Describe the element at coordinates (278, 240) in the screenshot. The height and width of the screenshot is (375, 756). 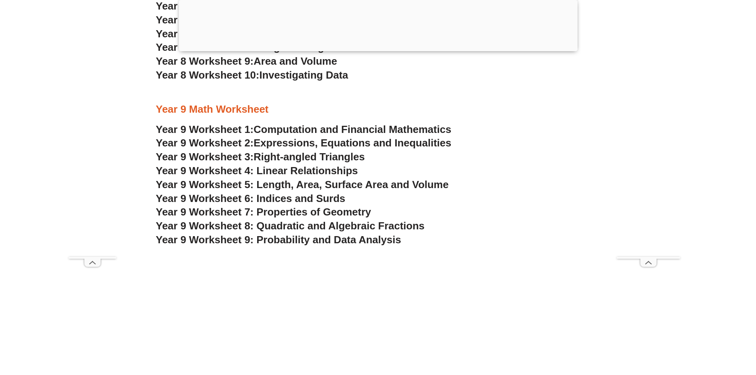
I see `a: Year 9 Worksheet 9: Probability and Data Analysis` at that location.